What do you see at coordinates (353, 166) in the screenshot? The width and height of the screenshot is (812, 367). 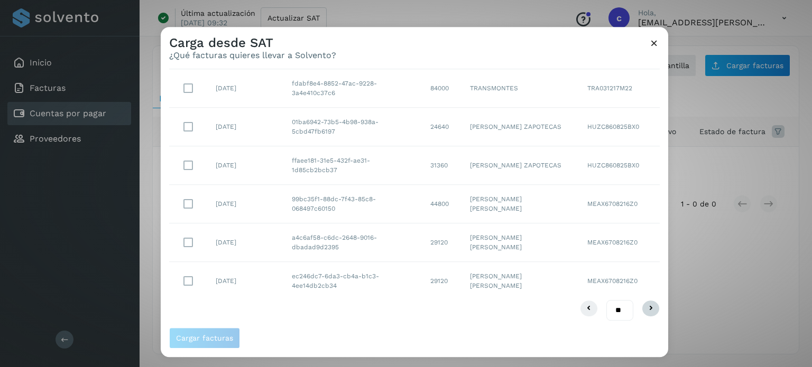 I see `td: ffaee181-31e5-432f-ae31-1d85cb2bcb37` at bounding box center [353, 166].